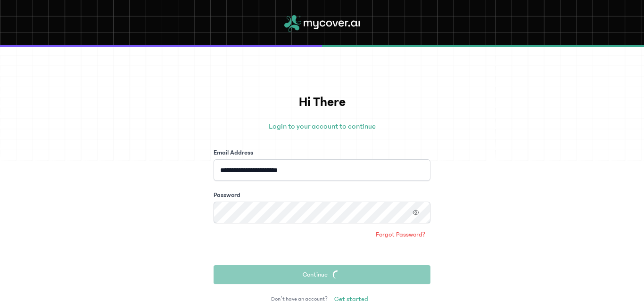  I want to click on a: Forgot Password?, so click(401, 234).